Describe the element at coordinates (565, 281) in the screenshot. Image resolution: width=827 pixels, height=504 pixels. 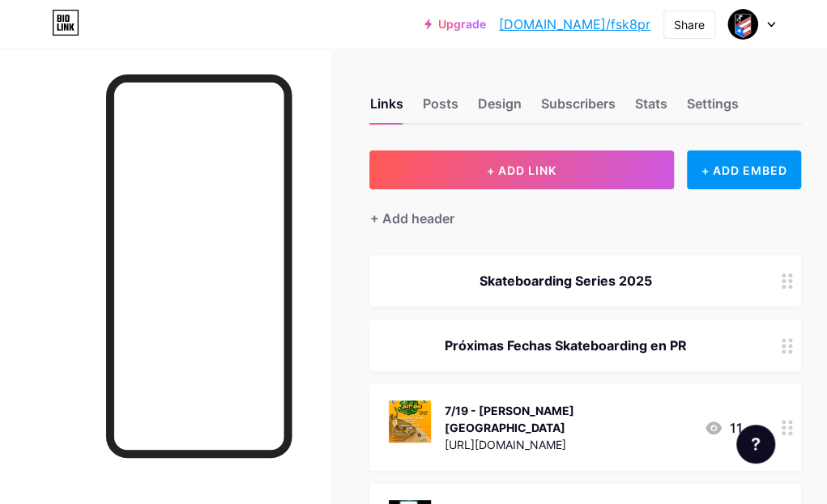
I see `div: Skateboarding Series 2025` at that location.